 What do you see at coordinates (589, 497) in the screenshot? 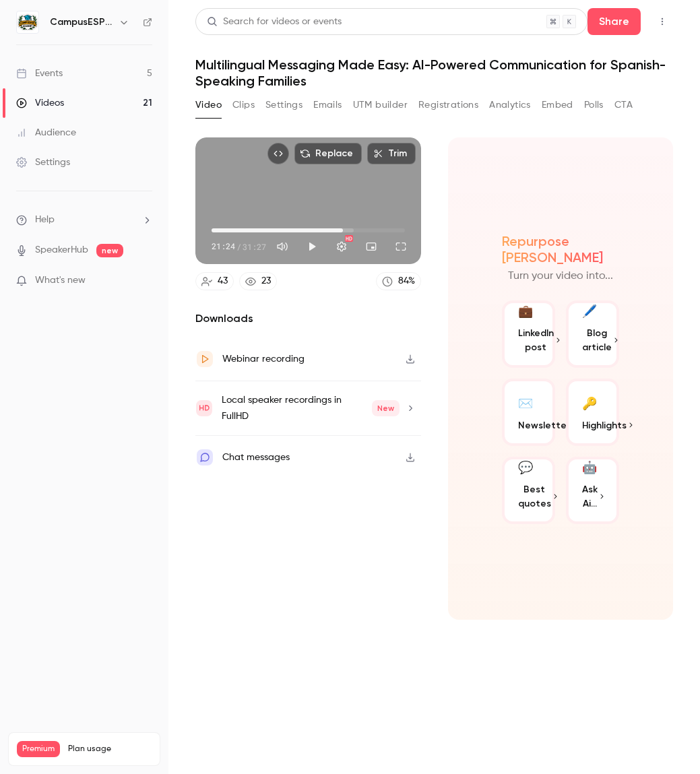
I see `span: Ask Ai...` at bounding box center [589, 497].